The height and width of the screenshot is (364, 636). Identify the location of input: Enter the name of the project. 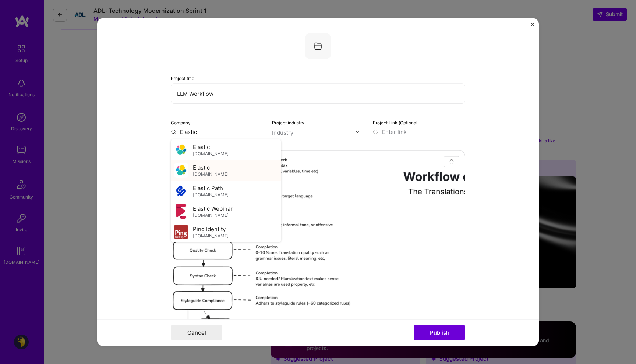
(318, 94).